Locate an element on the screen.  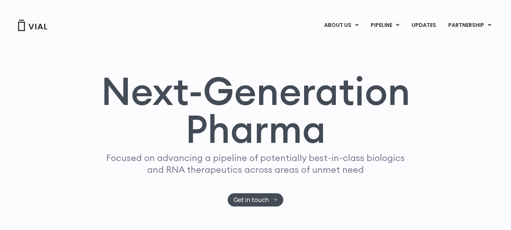
span: Get in touch is located at coordinates (251, 199).